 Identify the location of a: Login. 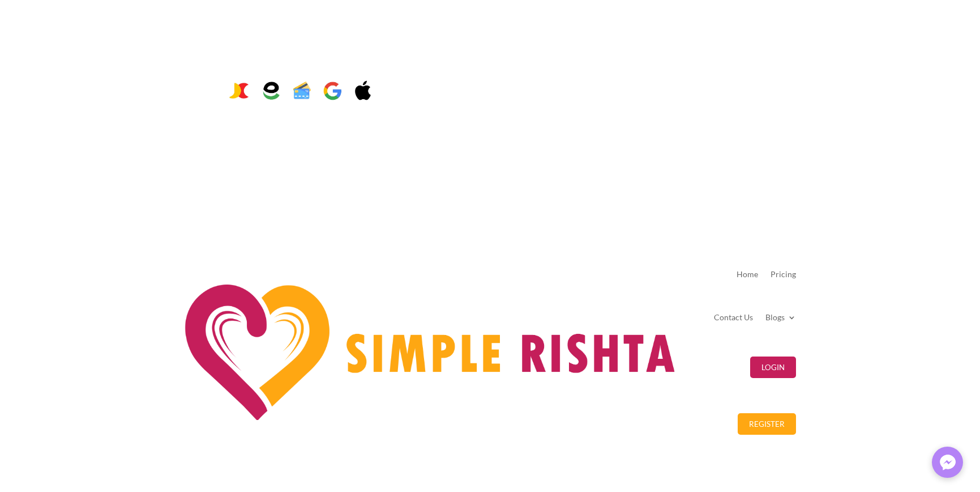
(773, 367).